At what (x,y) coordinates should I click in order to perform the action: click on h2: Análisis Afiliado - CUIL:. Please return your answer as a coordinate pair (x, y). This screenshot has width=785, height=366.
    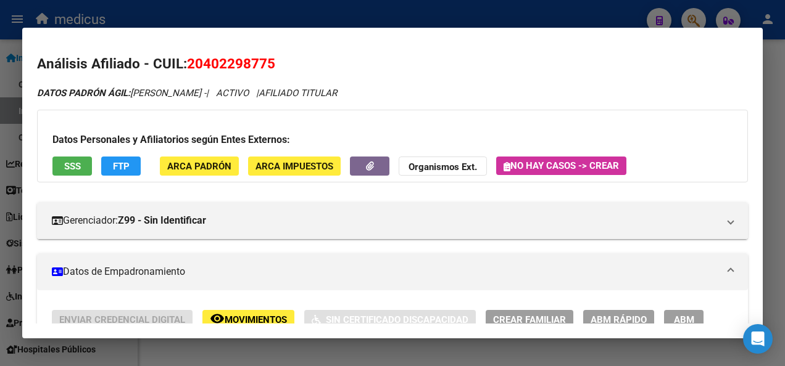
    Looking at the image, I should click on (392, 64).